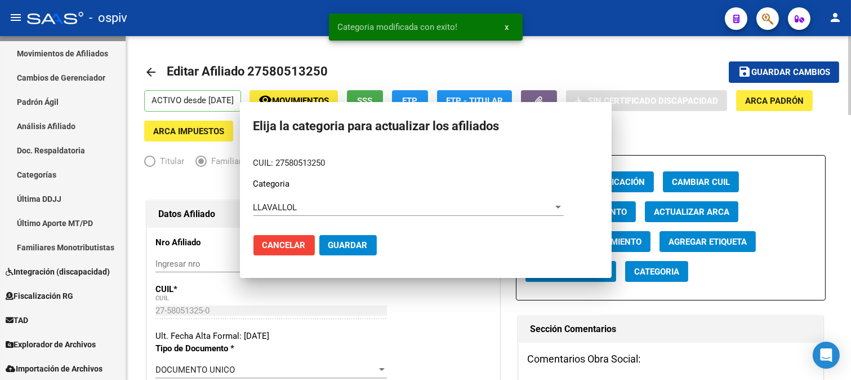 Image resolution: width=851 pixels, height=380 pixels. Describe the element at coordinates (284, 245) in the screenshot. I see `button: Cancelar` at that location.